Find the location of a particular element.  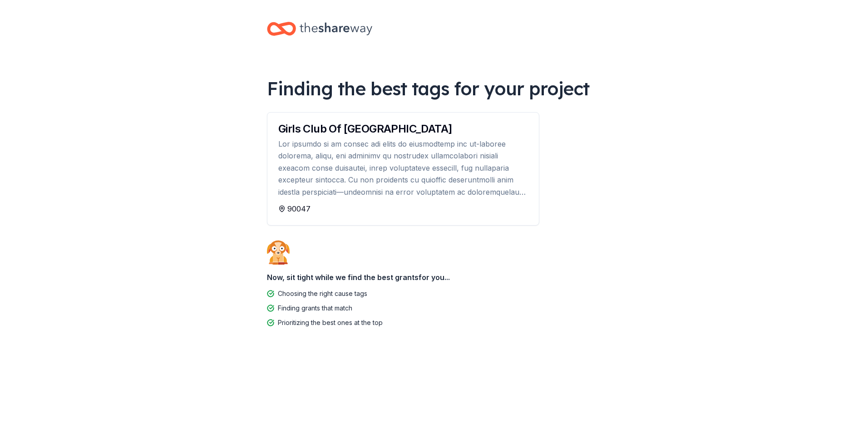

div: Lor ipsumdo si am consec adi elits do eiusmodtemp inc ut-laboree dolorema, aliqu, eni adminimv qu... is located at coordinates (403, 168).